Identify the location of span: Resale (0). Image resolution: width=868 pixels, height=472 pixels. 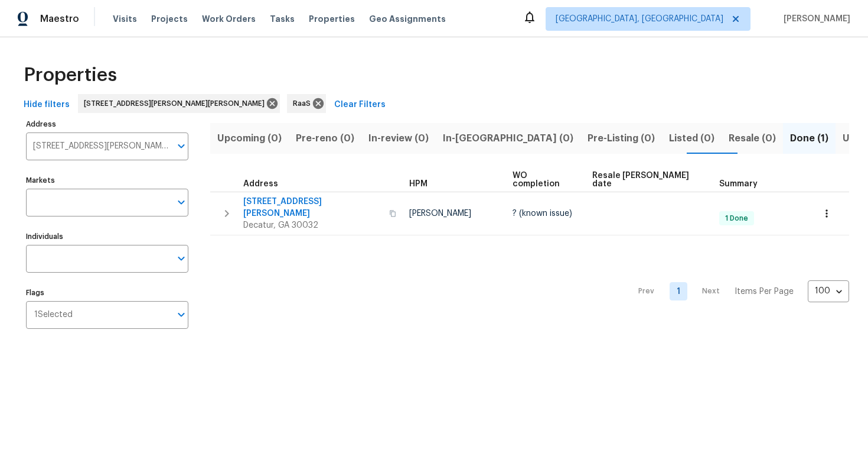
(752, 138).